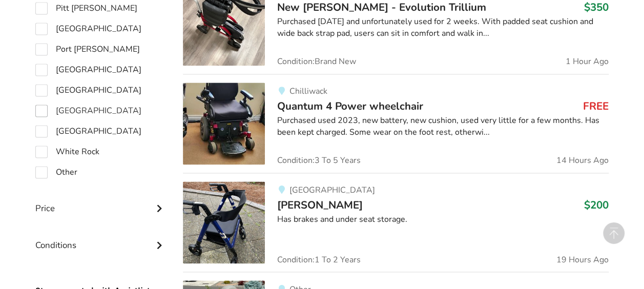 This screenshot has width=644, height=289. Describe the element at coordinates (596, 205) in the screenshot. I see `h3: $200` at that location.